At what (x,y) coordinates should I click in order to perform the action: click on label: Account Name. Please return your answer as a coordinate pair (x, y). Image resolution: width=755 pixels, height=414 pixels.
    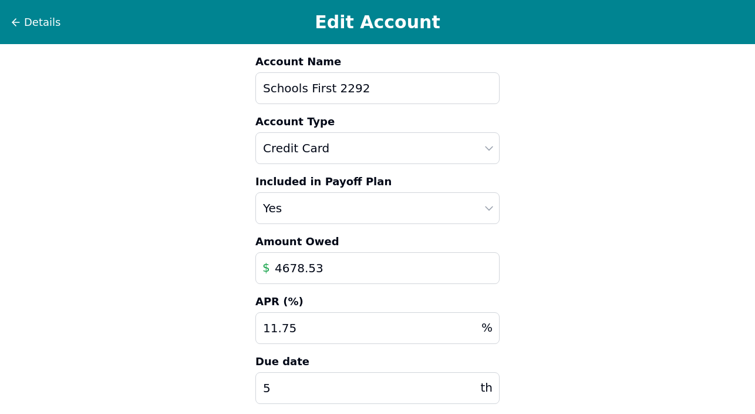
    Looking at the image, I should click on (378, 62).